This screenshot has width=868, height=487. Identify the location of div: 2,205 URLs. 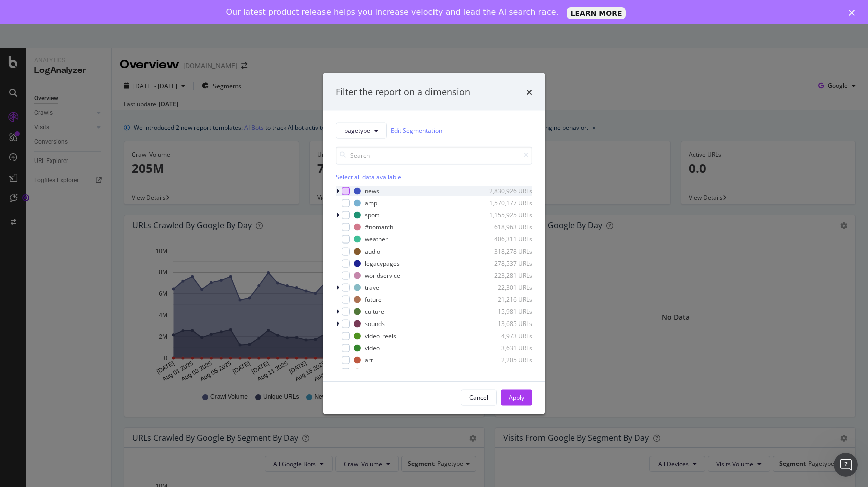
(508, 359).